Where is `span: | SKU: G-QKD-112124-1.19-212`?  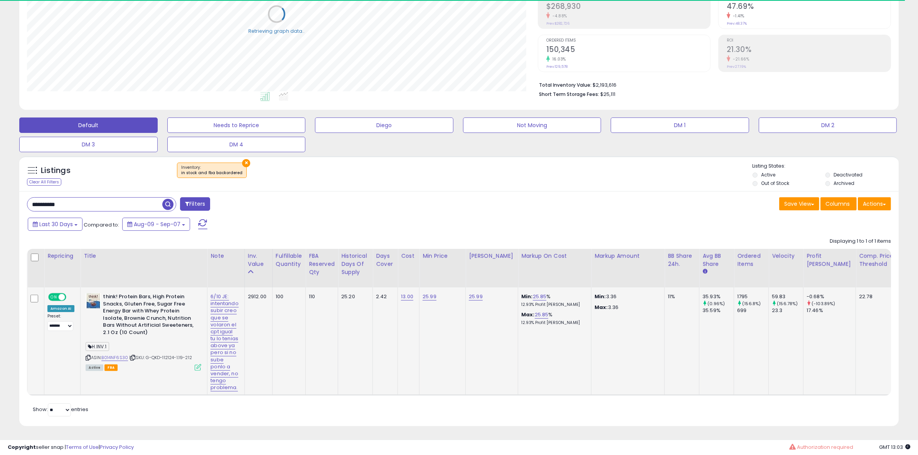 span: | SKU: G-QKD-112124-1.19-212 is located at coordinates (160, 358).